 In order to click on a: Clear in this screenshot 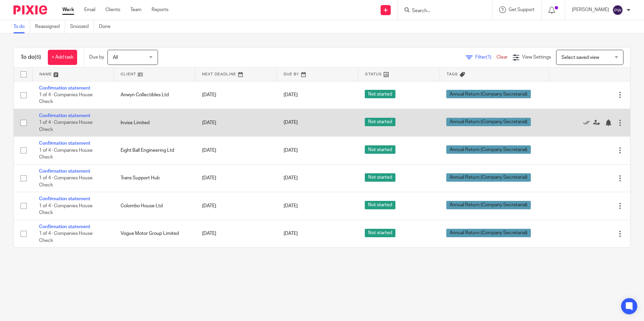, I will do `click(502, 58)`.